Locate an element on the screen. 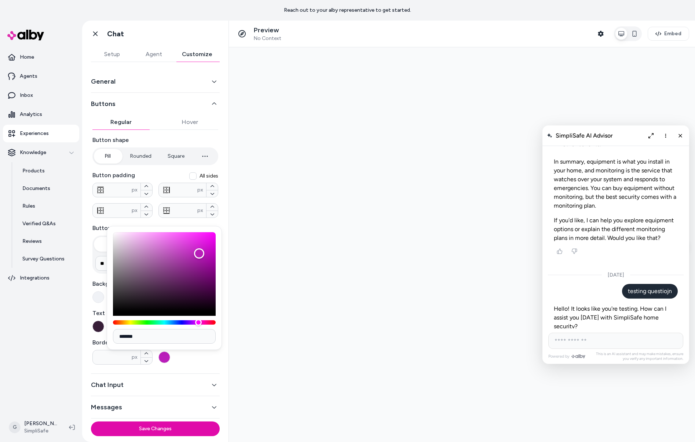 This screenshot has width=695, height=442. a: Agents is located at coordinates (41, 76).